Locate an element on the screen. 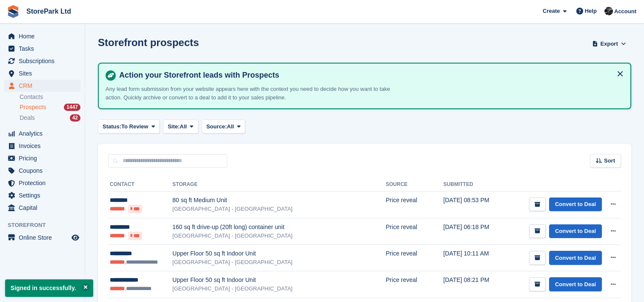 This screenshot has width=644, height=302. a: Deals 42 is located at coordinates (50, 118).